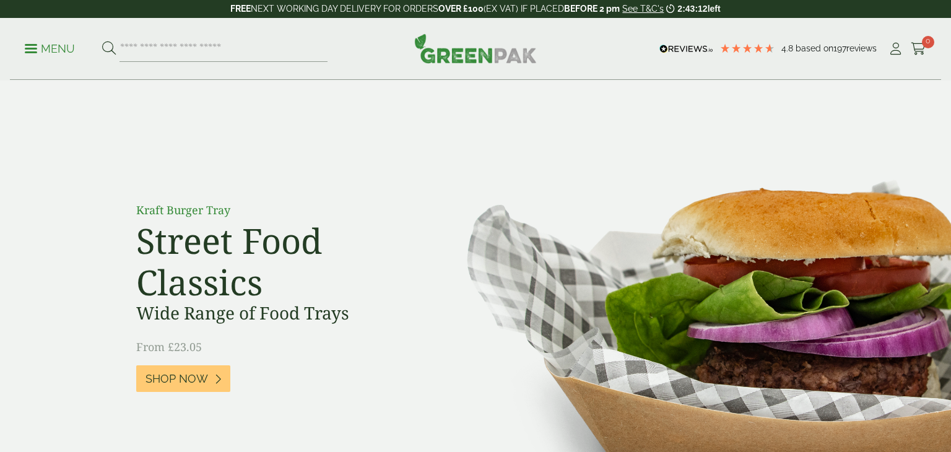 Image resolution: width=951 pixels, height=452 pixels. What do you see at coordinates (918, 49) in the screenshot?
I see `a: 0` at bounding box center [918, 49].